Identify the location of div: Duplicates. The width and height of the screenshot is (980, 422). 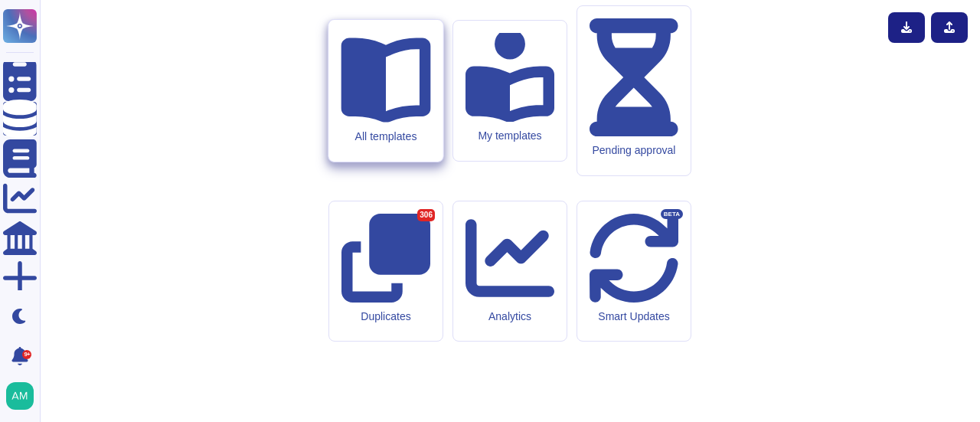
(386, 316).